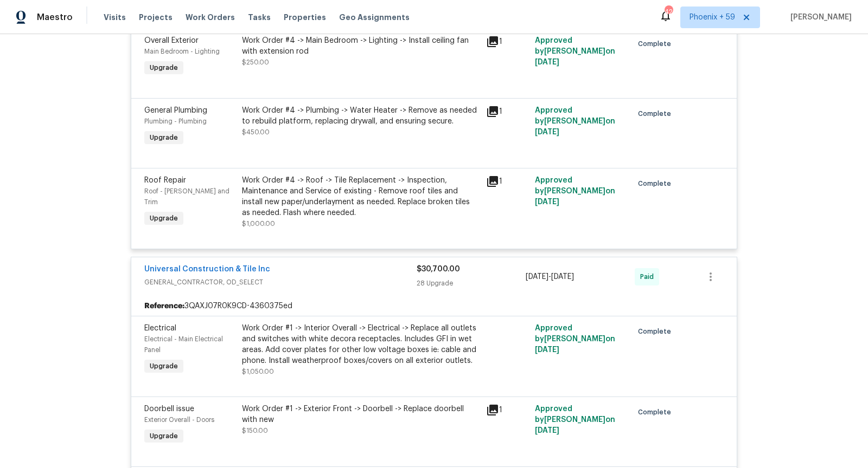  Describe the element at coordinates (164, 306) in the screenshot. I see `b: Reference:` at that location.